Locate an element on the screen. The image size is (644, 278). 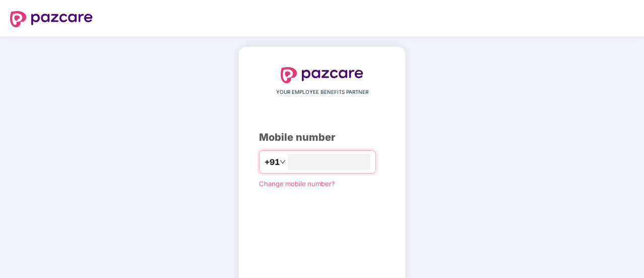
div: Mobile number is located at coordinates (322, 137).